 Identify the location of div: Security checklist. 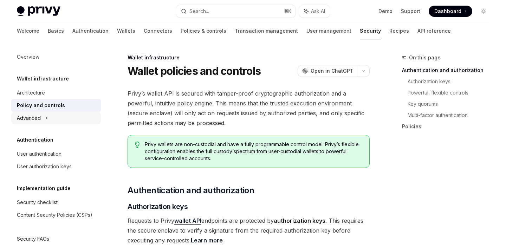
(37, 202).